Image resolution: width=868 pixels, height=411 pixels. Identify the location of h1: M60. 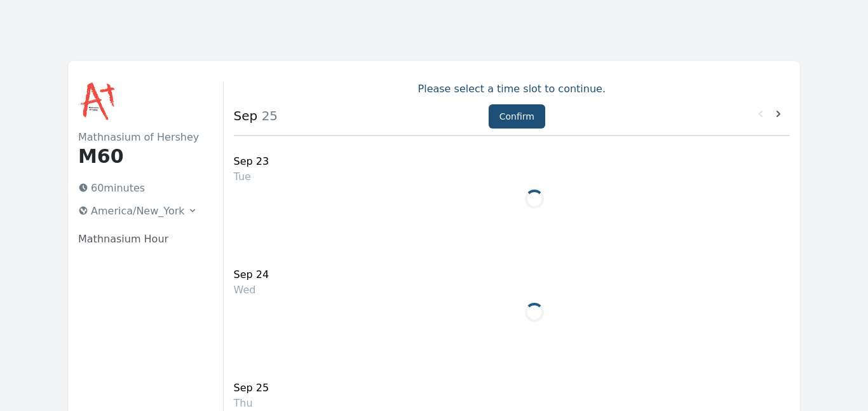
(140, 156).